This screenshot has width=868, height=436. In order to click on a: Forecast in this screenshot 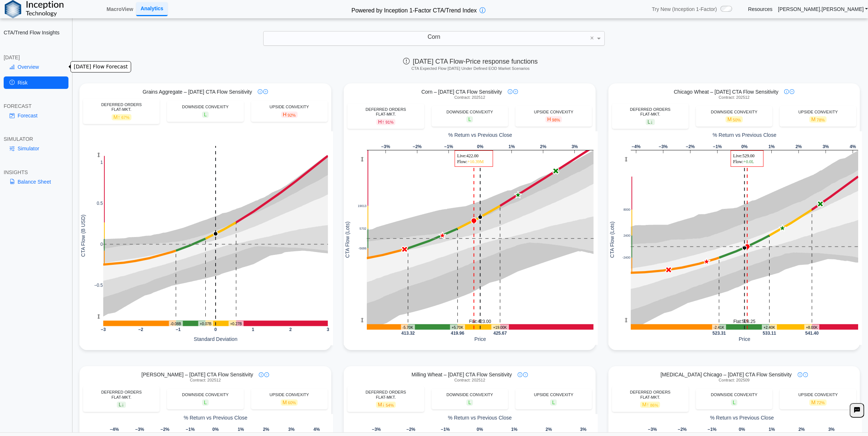, I will do `click(36, 115)`.